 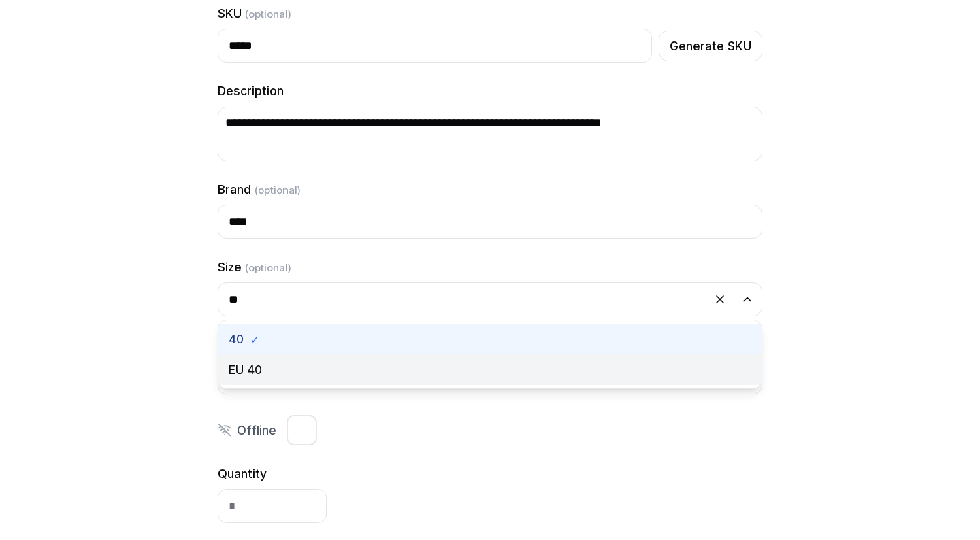 What do you see at coordinates (254, 13) in the screenshot?
I see `label: SKU` at bounding box center [254, 13].